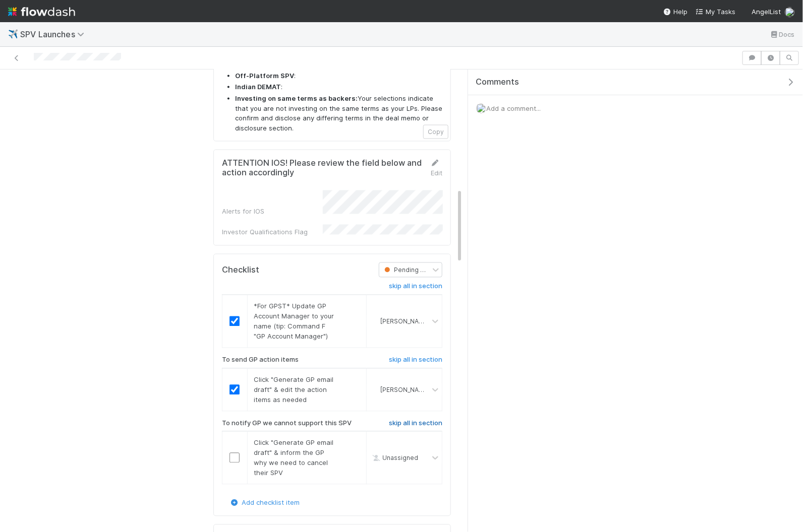 The width and height of the screenshot is (803, 532). I want to click on h5: ATTENTION IOS! Please review the field below and action accordingly, so click(323, 168).